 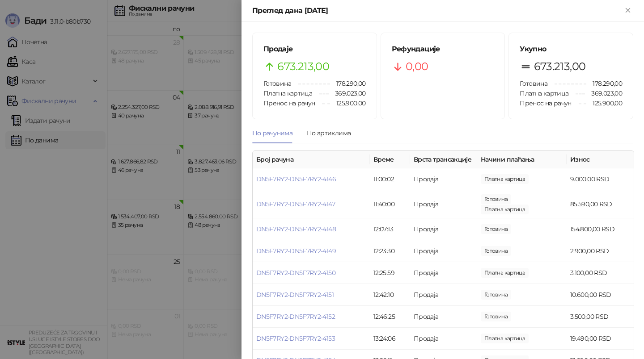 What do you see at coordinates (390, 179) in the screenshot?
I see `td: 11:00:02` at bounding box center [390, 179].